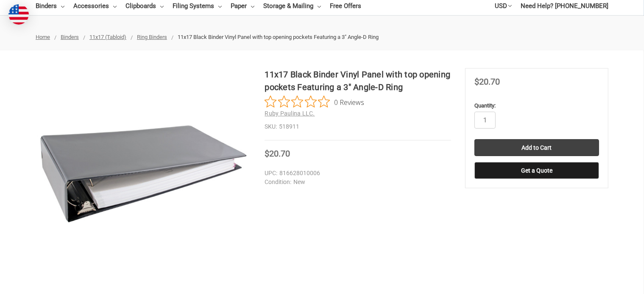 This screenshot has height=294, width=644. Describe the element at coordinates (314, 102) in the screenshot. I see `button: Rated 0 out of 5 stars from 0 reviews. Jump to reviews.` at that location.